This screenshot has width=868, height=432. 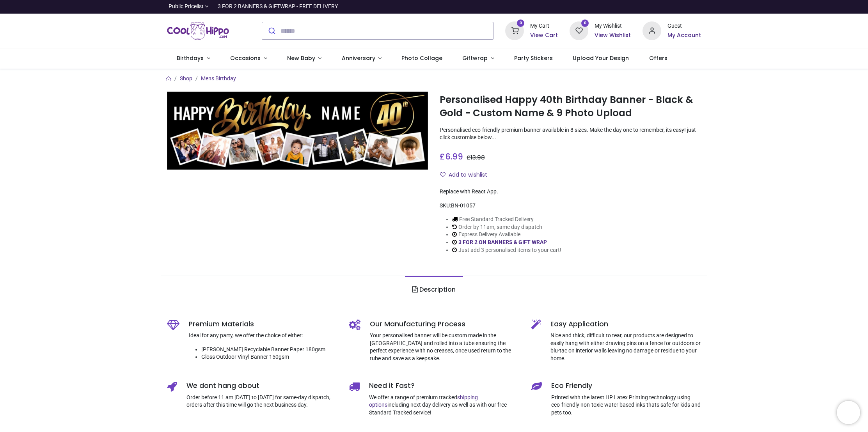 I want to click on div: SKU:, so click(x=570, y=206).